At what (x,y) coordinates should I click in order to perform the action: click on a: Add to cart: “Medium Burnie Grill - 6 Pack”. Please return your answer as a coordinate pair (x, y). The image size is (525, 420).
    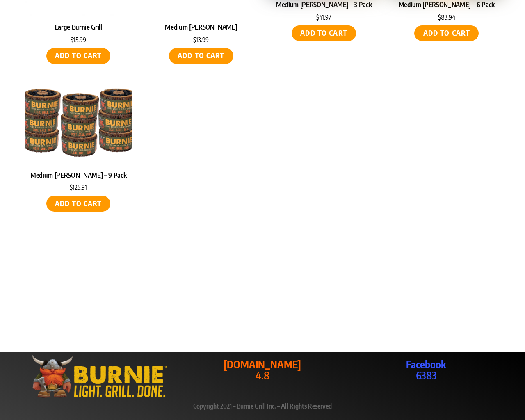
    Looking at the image, I should click on (446, 33).